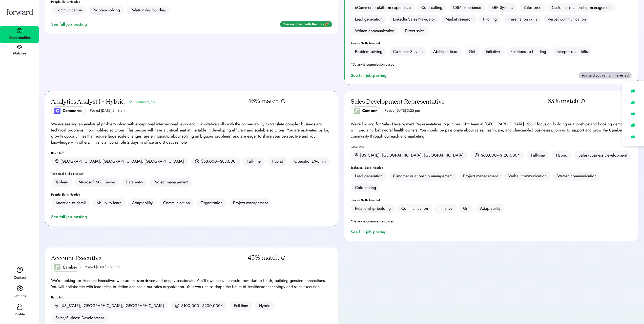  What do you see at coordinates (306, 24) in the screenshot?
I see `div: You matched with this job 🎉` at bounding box center [306, 24].